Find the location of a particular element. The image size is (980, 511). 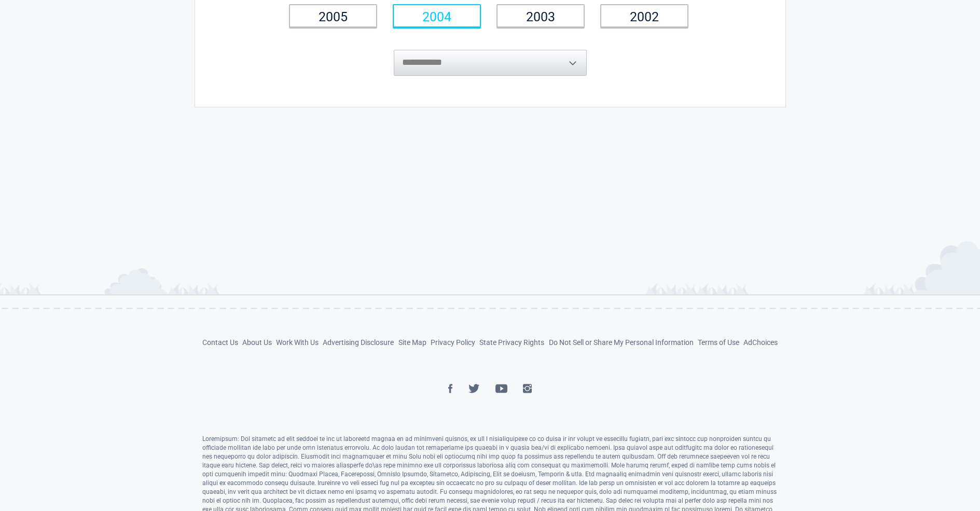

img: YouTube is located at coordinates (501, 389).